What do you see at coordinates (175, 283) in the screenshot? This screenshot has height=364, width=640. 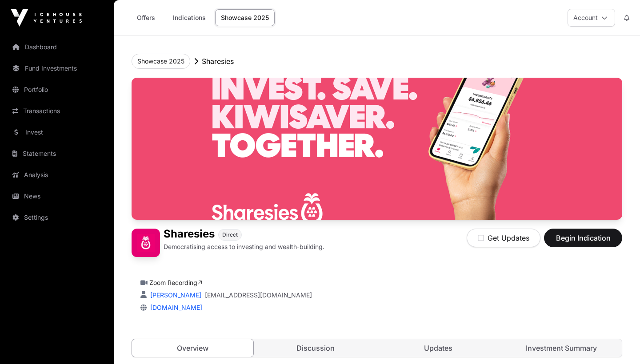 I see `a: Zoom Recording` at bounding box center [175, 283].